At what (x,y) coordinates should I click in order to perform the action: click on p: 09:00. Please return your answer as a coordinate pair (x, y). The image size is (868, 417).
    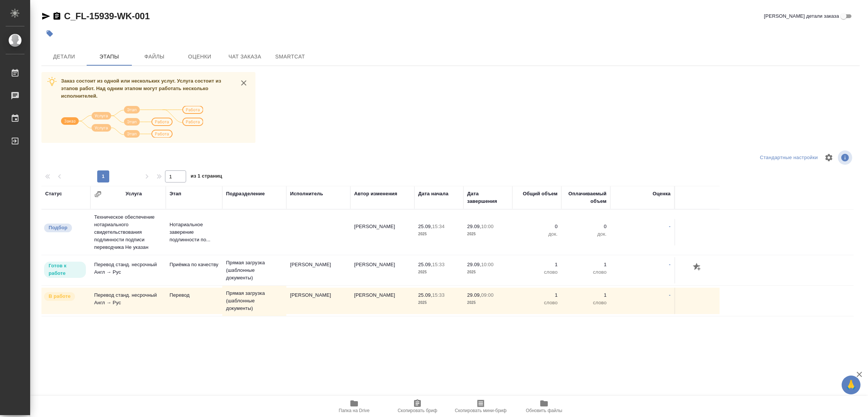
    Looking at the image, I should click on (487, 295).